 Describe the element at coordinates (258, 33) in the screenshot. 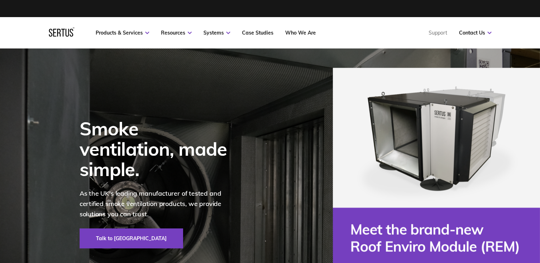

I see `a: Case Studies` at that location.